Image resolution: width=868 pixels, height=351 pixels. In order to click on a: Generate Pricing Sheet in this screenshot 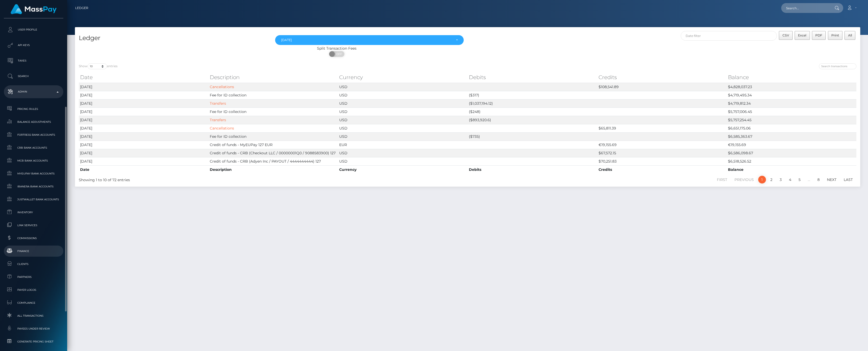, I will do `click(33, 342)`.